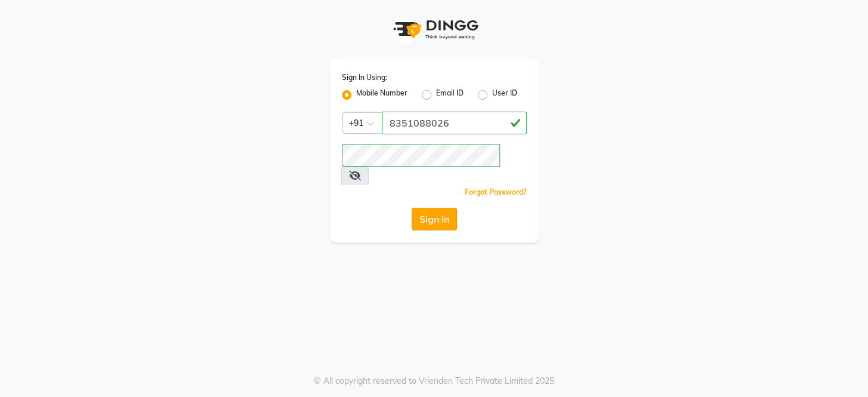  What do you see at coordinates (496, 192) in the screenshot?
I see `a: Forgot Password?` at bounding box center [496, 192].